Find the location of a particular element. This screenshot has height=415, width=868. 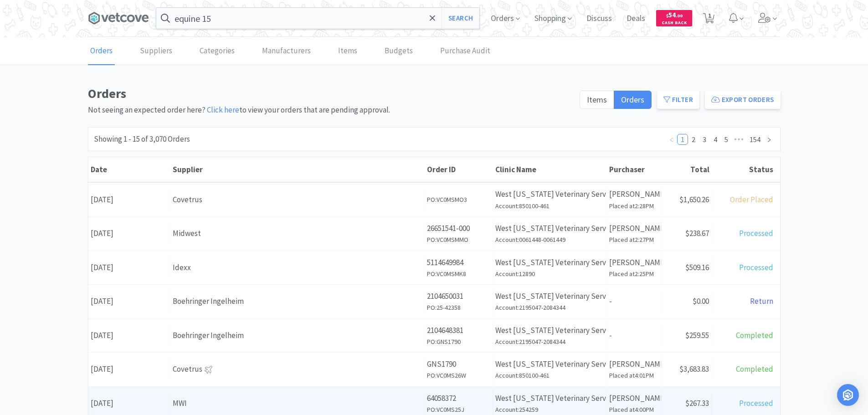

a: Categories is located at coordinates (217, 51).